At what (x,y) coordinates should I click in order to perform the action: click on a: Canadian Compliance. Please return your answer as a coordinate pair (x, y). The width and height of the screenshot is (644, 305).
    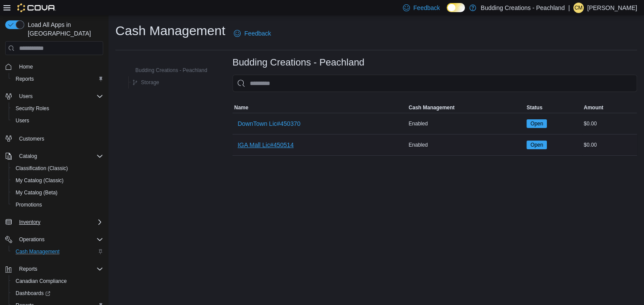
    Looking at the image, I should click on (41, 281).